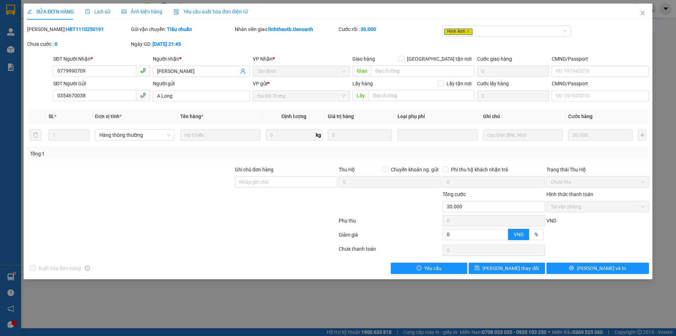  What do you see at coordinates (286, 182) in the screenshot?
I see `input: Ghi chú đơn hàng` at bounding box center [286, 182].